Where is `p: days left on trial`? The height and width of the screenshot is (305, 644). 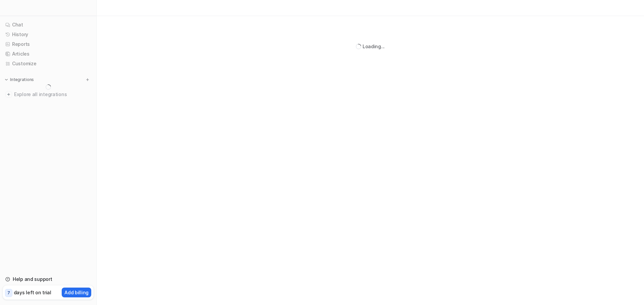
p: days left on trial is located at coordinates (33, 292).